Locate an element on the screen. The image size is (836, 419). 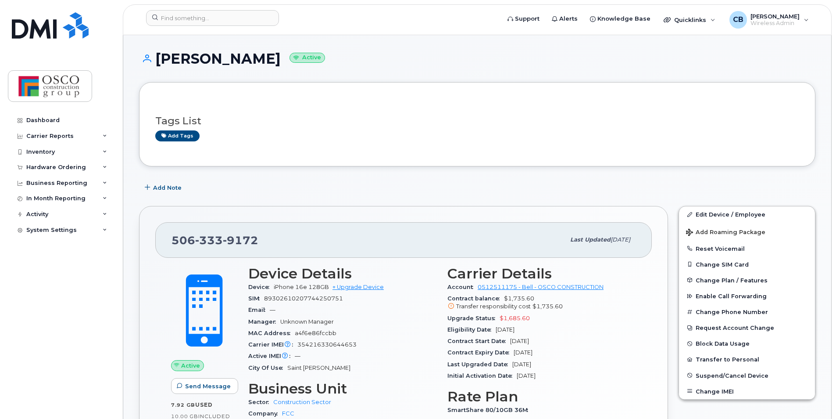
span: 89302610207744250751 is located at coordinates (304, 298).